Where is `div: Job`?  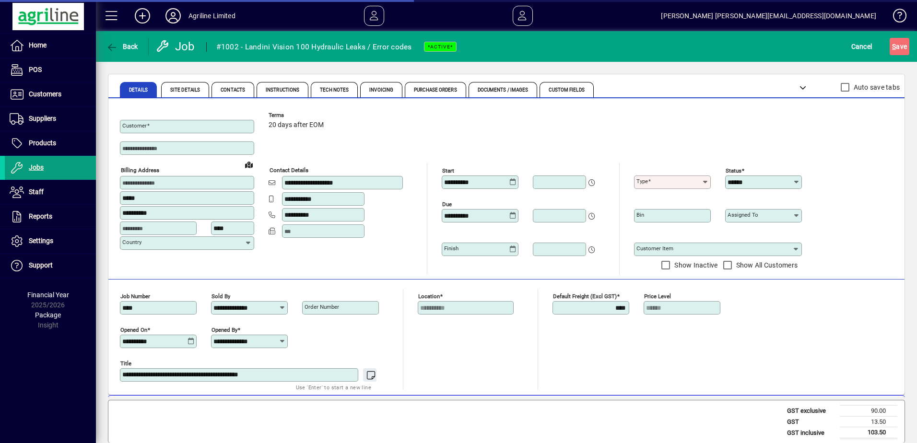
div: Job is located at coordinates (176, 47).